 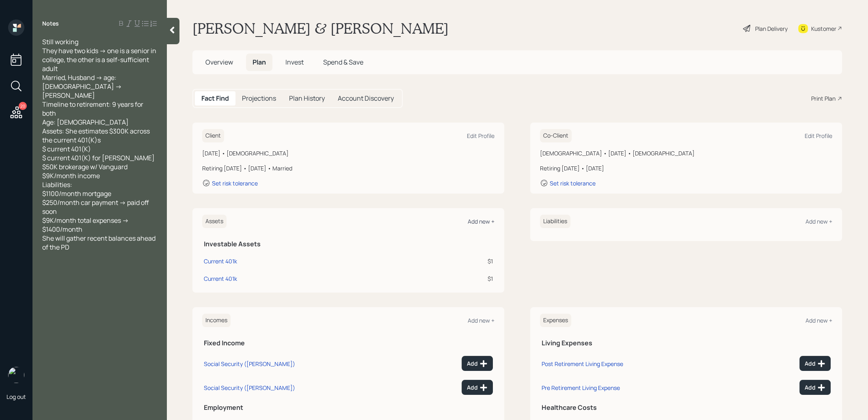 What do you see at coordinates (99, 145) in the screenshot?
I see `span: Still working They have two kids -> one is a senior in college, the other is a self-sufficient ad...` at bounding box center [99, 145].